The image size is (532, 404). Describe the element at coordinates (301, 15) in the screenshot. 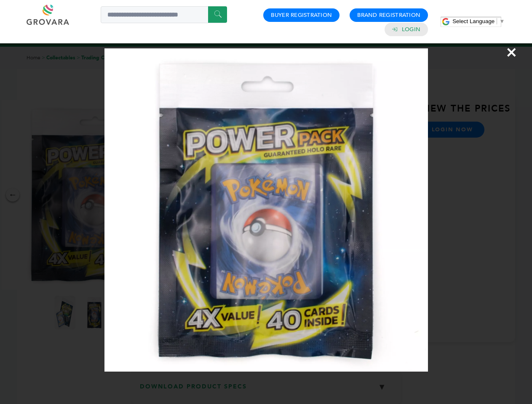

I see `a: Buyer Registration` at that location.